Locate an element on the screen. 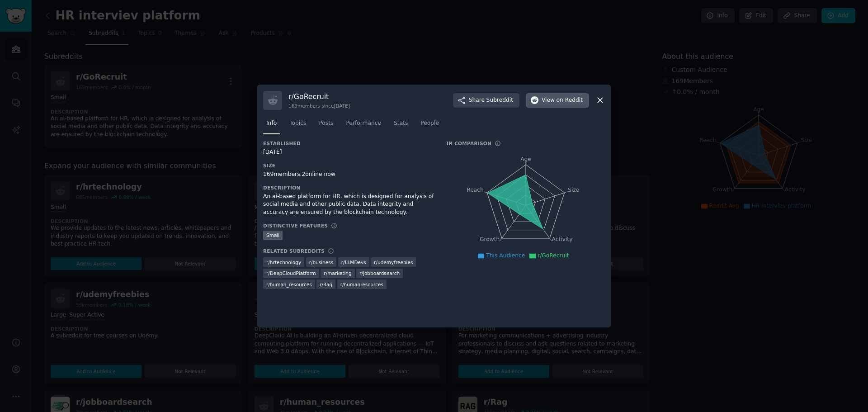  div: An ai-based platform for HR, which is designed for analysis of social media and other public data... is located at coordinates (348, 204).